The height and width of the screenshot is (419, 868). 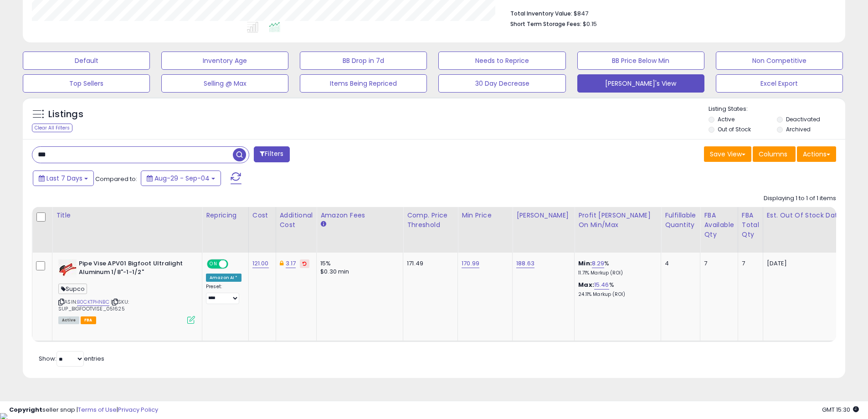 I want to click on div: FBA Available Qty, so click(x=719, y=225).